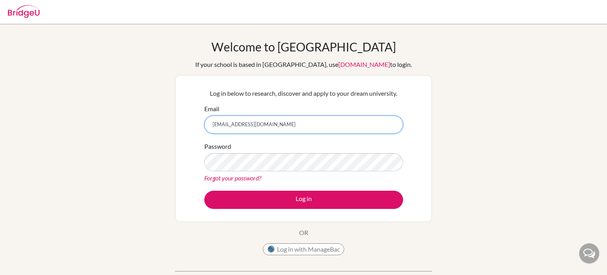 The height and width of the screenshot is (275, 607). I want to click on p: Log in below to research, discover and apply to your dream university., so click(304, 93).